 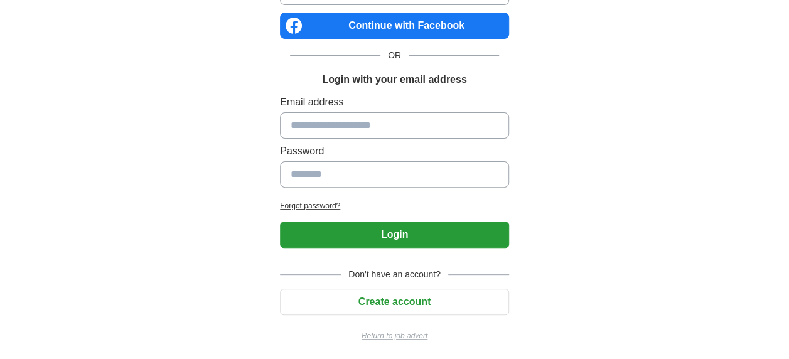 What do you see at coordinates (394, 301) in the screenshot?
I see `a: Create account` at bounding box center [394, 301].